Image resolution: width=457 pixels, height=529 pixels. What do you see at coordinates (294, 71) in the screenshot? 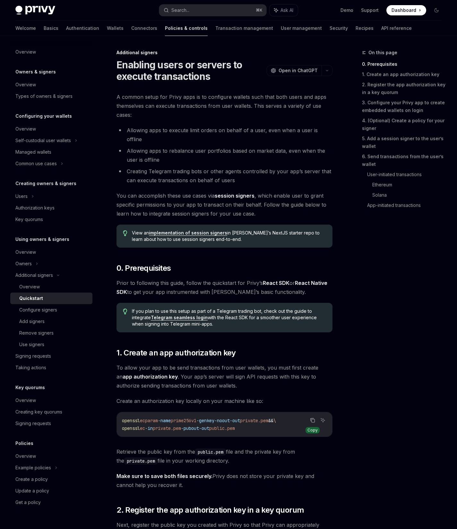
I see `button: Open in ChatGPT` at bounding box center [294, 71].